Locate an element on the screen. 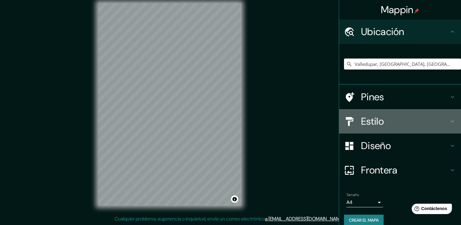 This screenshot has width=461, height=225. h4: Diseño is located at coordinates (405, 146).